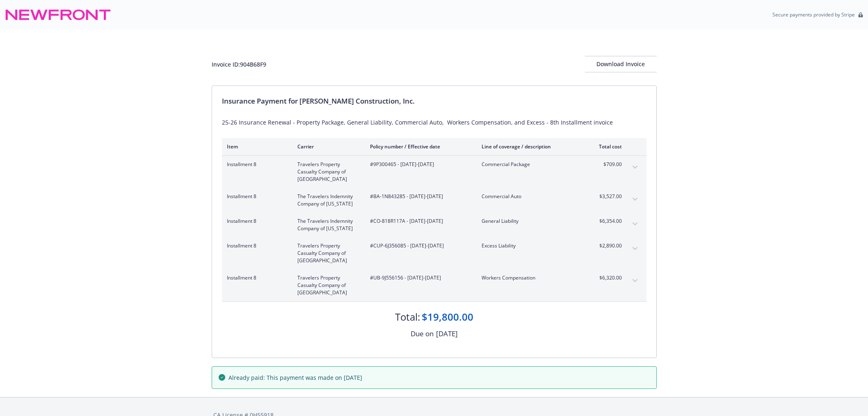  I want to click on div: Carrier, so click(327, 146).